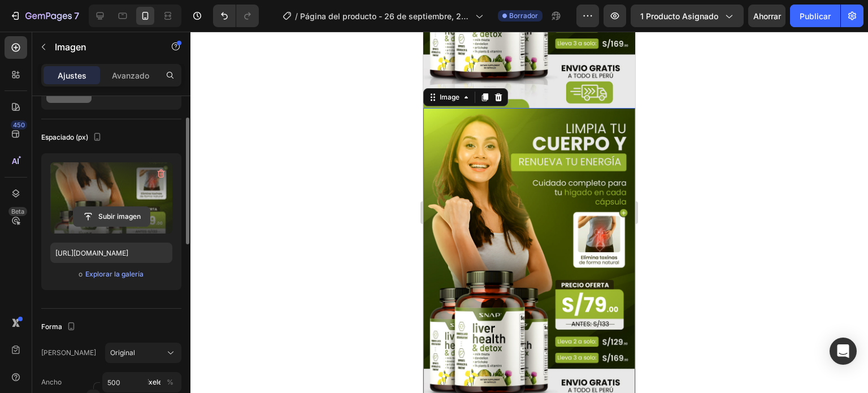  What do you see at coordinates (112, 253) in the screenshot?
I see `input: https://ejemplo.com/imagen.jpg` at bounding box center [112, 253].